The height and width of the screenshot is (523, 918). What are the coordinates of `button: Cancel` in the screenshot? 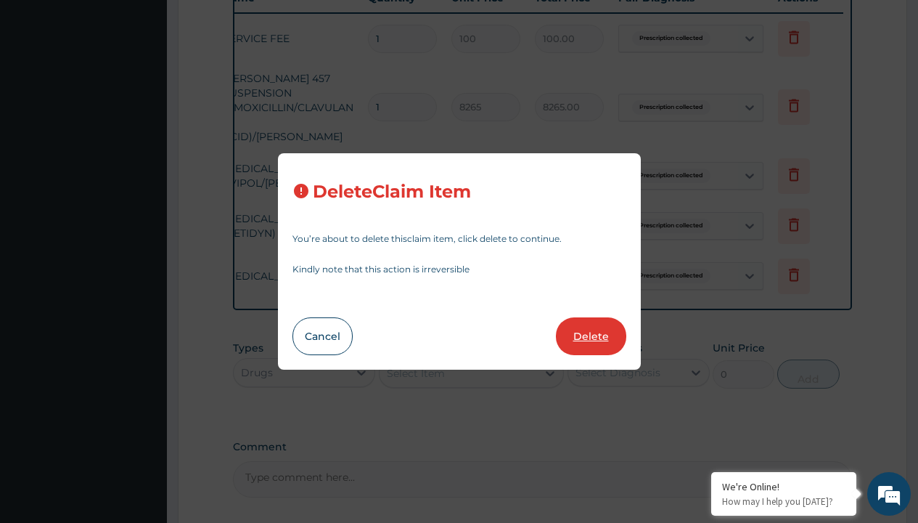 It's located at (322, 336).